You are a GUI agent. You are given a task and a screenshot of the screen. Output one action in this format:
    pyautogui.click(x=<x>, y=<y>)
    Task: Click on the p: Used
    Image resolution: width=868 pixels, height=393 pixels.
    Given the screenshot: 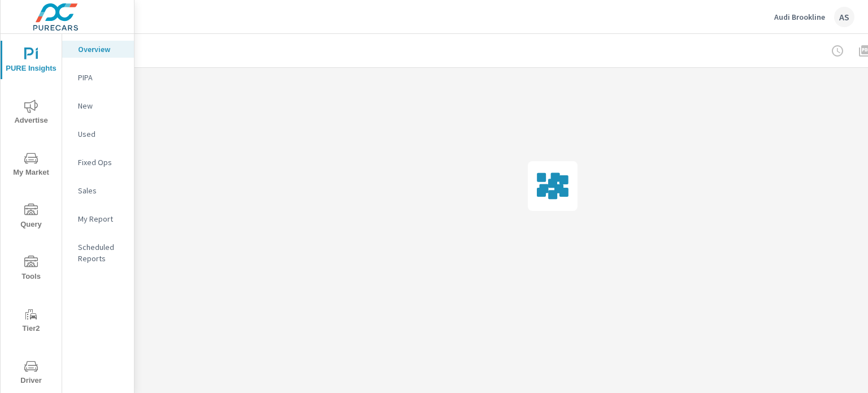 What is the action you would take?
    pyautogui.click(x=101, y=134)
    